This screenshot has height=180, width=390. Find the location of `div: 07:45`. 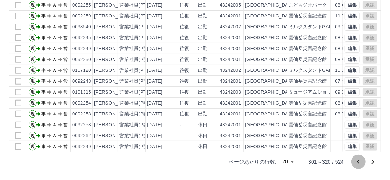

div: 07:45 is located at coordinates (341, 81).